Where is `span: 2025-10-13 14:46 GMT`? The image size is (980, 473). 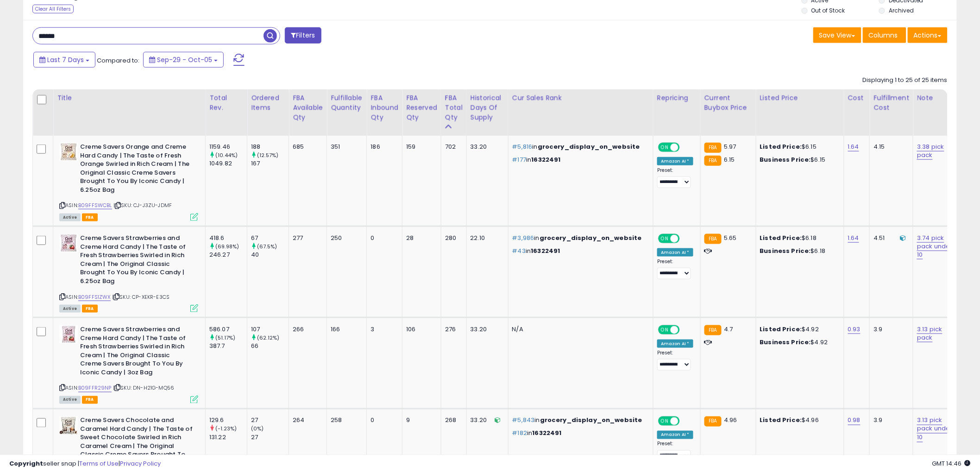
span: 2025-10-13 14:46 GMT is located at coordinates (952, 463).